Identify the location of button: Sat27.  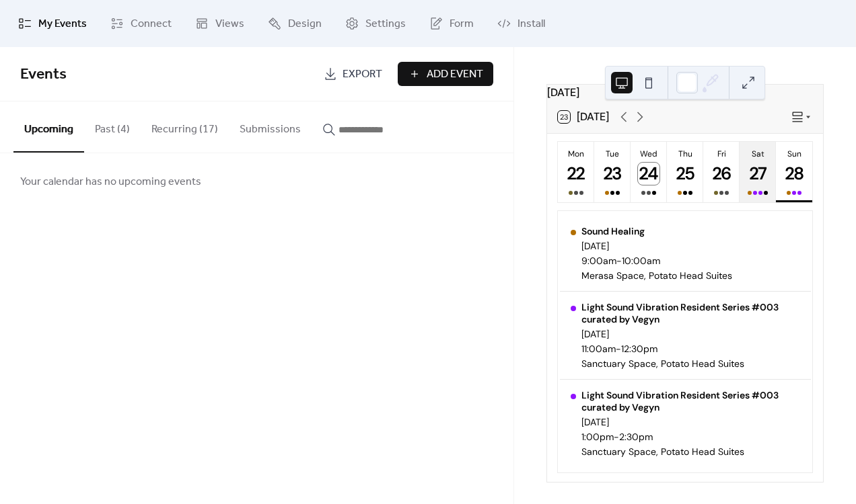
(758, 172).